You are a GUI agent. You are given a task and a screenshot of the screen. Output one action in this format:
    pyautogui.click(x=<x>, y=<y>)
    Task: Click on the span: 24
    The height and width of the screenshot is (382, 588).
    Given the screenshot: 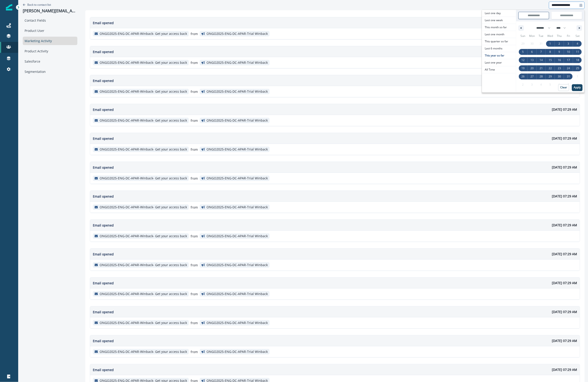 What is the action you would take?
    pyautogui.click(x=568, y=68)
    